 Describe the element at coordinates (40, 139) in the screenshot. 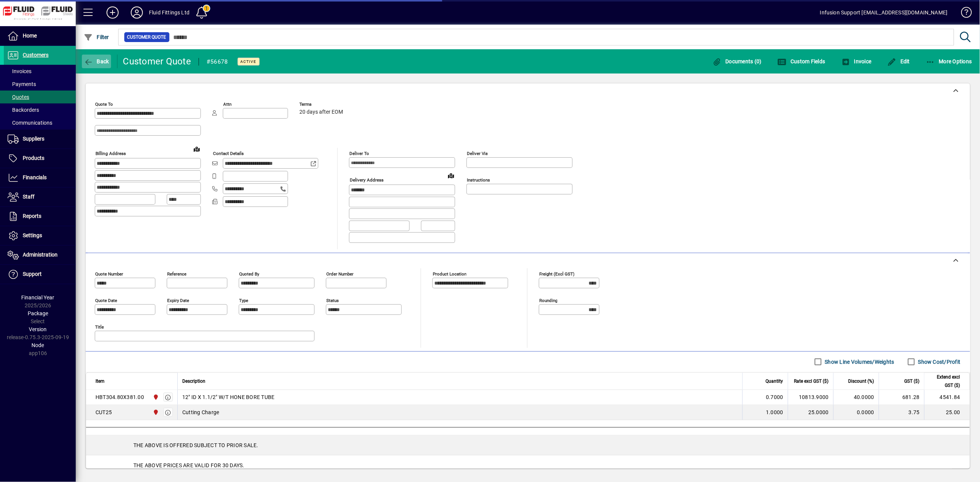

I see `a: Suppliers` at that location.